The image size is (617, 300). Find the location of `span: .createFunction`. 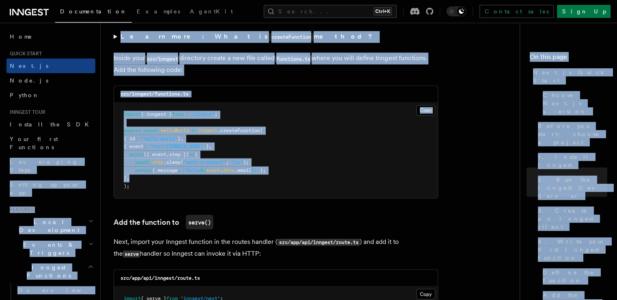

span: .createFunction is located at coordinates (239, 130).